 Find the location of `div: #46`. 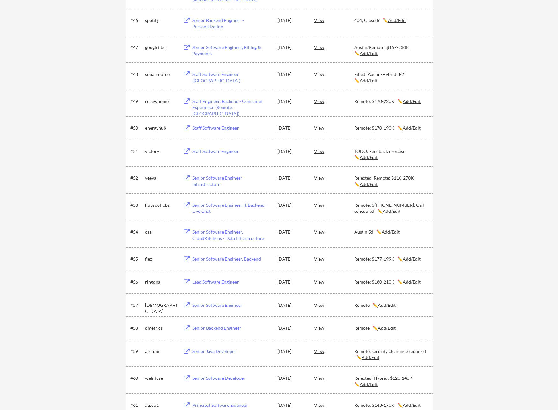

div: #46 is located at coordinates (136, 20).